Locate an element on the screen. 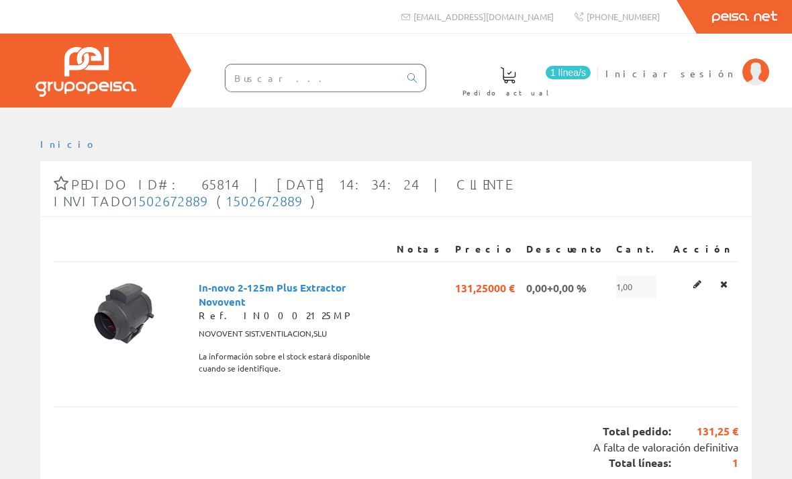 The width and height of the screenshot is (792, 479). a: 1 línea/s Pedido actual is located at coordinates (521, 80).